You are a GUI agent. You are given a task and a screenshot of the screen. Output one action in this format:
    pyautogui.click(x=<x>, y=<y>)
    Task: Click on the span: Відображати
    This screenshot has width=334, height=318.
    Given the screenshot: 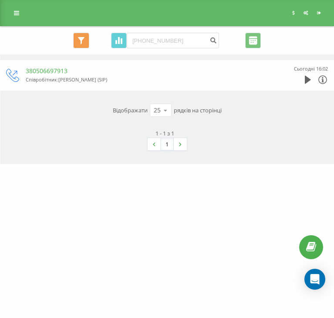 What is the action you would take?
    pyautogui.click(x=130, y=110)
    